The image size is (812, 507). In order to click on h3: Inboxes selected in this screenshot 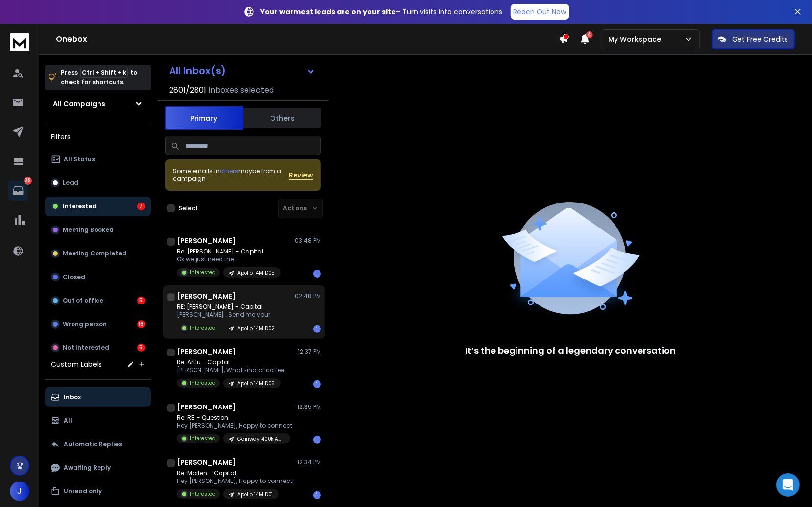, I will do `click(241, 90)`.